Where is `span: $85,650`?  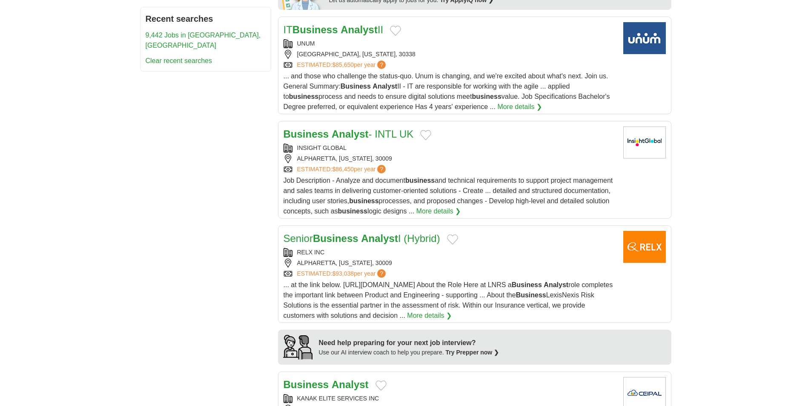 span: $85,650 is located at coordinates (343, 65).